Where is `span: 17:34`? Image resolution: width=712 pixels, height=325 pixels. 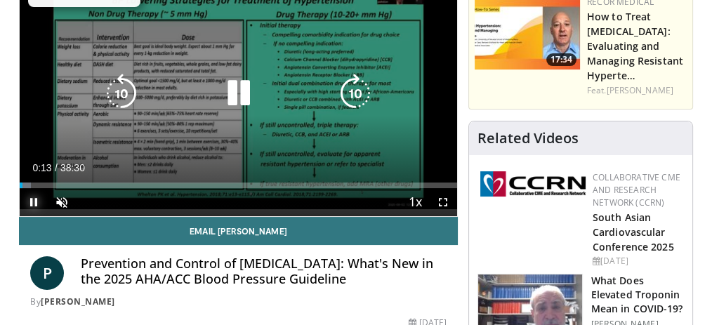
span: 17:34 is located at coordinates (561, 60).